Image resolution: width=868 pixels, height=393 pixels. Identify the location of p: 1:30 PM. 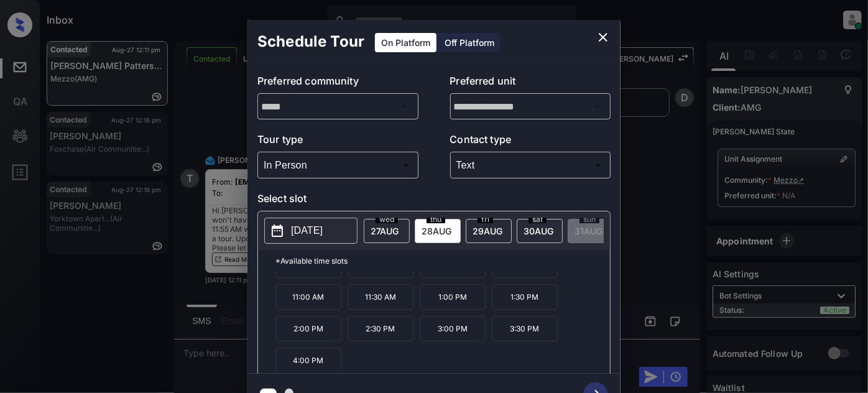
(525, 297).